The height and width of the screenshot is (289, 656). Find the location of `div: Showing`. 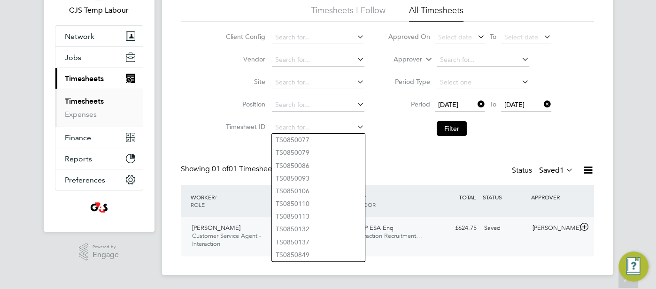

div: Showing is located at coordinates (230, 169).